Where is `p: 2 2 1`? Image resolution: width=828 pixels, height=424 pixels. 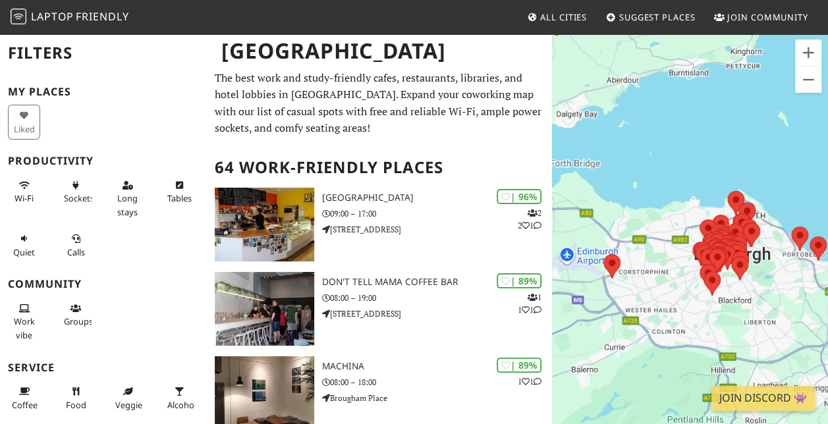 p: 2 2 1 is located at coordinates (529, 219).